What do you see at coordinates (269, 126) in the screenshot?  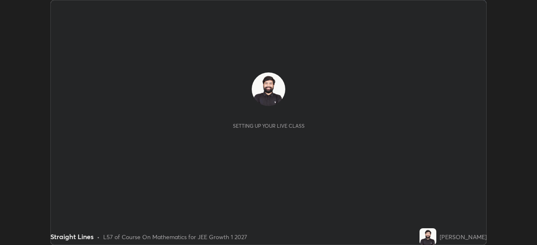 I see `div: Setting up your live class` at bounding box center [269, 126].